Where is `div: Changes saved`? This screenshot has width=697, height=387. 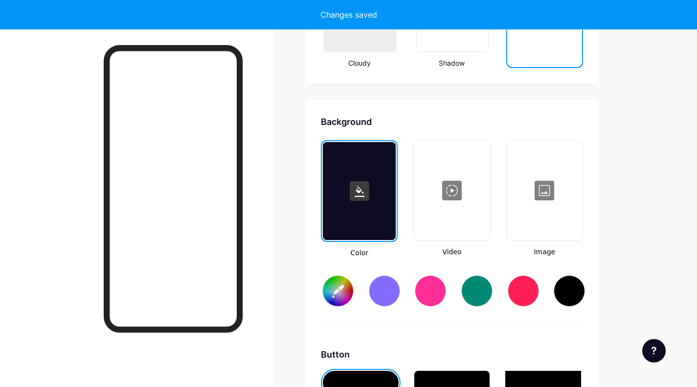
div: Changes saved is located at coordinates (349, 15).